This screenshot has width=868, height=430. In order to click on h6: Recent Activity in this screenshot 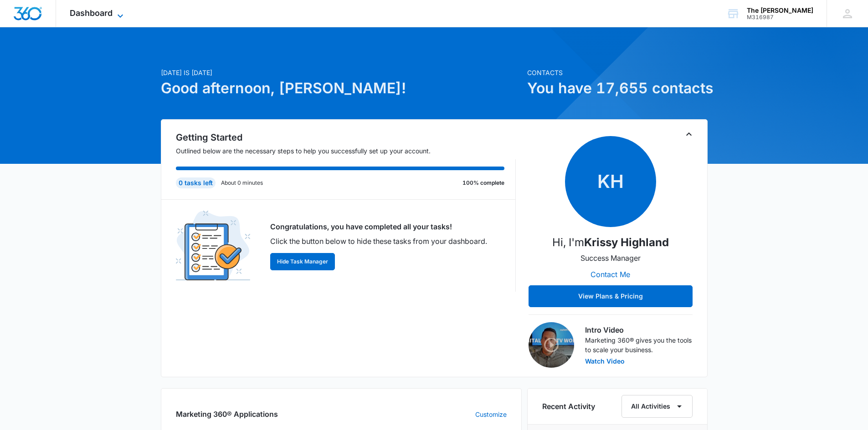, I will do `click(569, 406)`.